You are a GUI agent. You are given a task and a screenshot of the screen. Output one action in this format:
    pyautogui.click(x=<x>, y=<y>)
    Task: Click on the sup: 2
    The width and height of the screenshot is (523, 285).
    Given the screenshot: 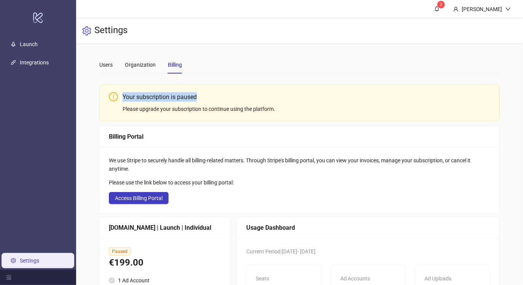 What is the action you would take?
    pyautogui.click(x=441, y=5)
    